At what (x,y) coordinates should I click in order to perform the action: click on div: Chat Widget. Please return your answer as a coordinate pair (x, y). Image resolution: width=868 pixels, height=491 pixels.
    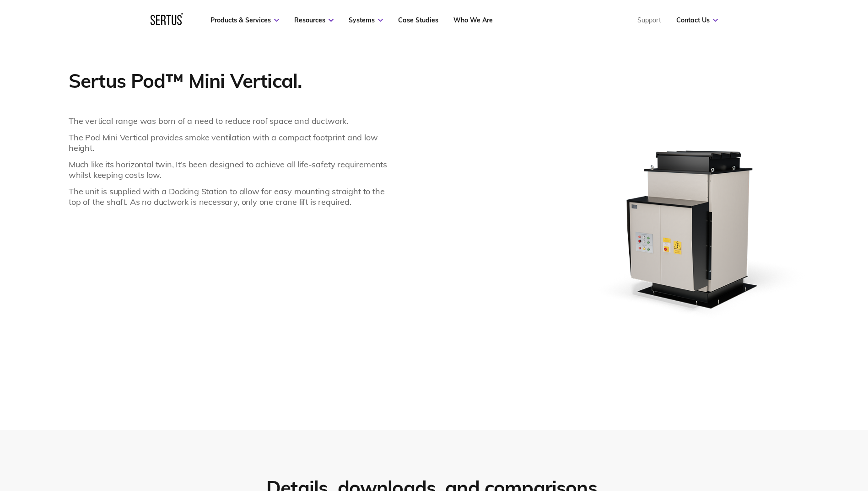
    Looking at the image, I should click on (786, 438).